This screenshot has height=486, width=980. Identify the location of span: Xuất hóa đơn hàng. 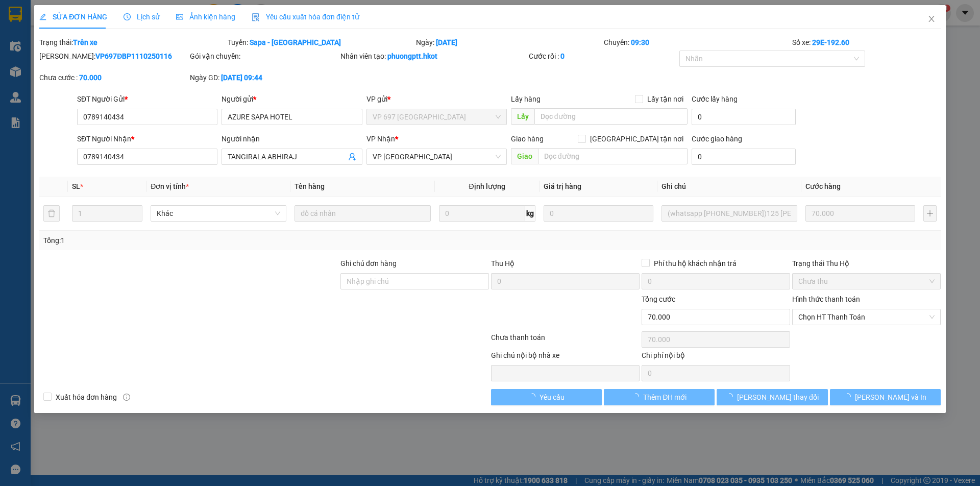
(86, 397).